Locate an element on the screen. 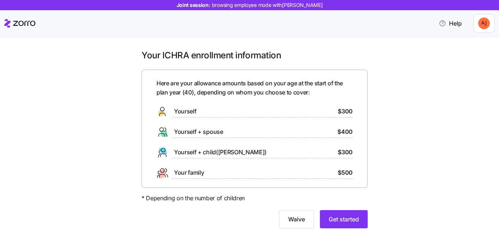 This screenshot has height=244, width=499. button: Waive is located at coordinates (297, 219).